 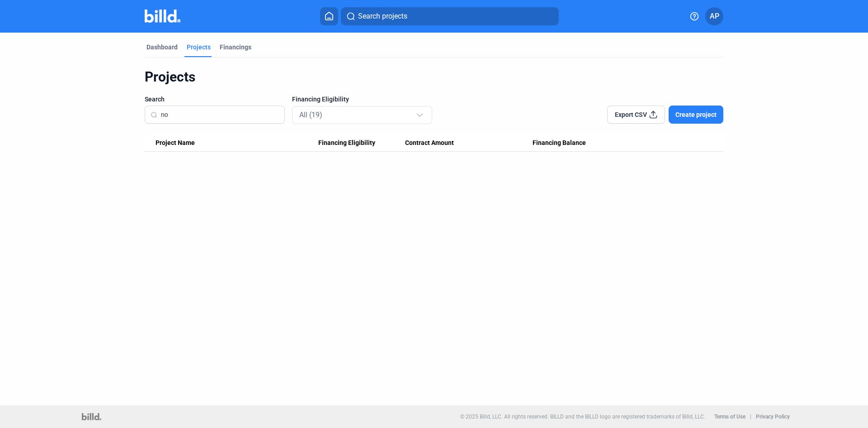 I want to click on span: Contract Amount, so click(x=430, y=143).